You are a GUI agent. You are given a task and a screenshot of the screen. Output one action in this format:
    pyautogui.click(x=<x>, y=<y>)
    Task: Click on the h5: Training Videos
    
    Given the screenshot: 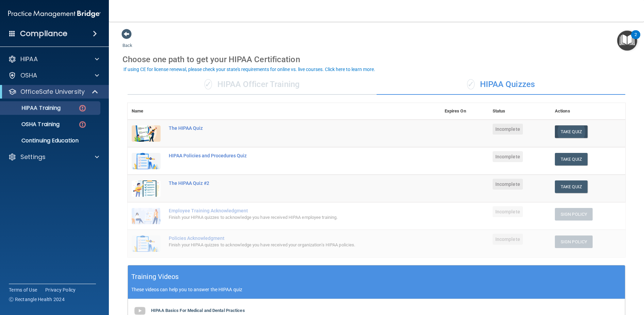 What is the action you would take?
    pyautogui.click(x=155, y=277)
    